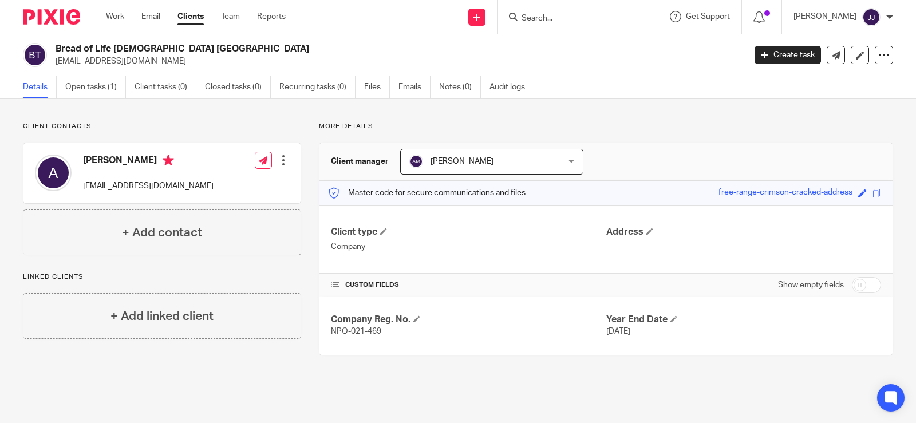 Image resolution: width=916 pixels, height=423 pixels. Describe the element at coordinates (151, 17) in the screenshot. I see `a: Email` at that location.